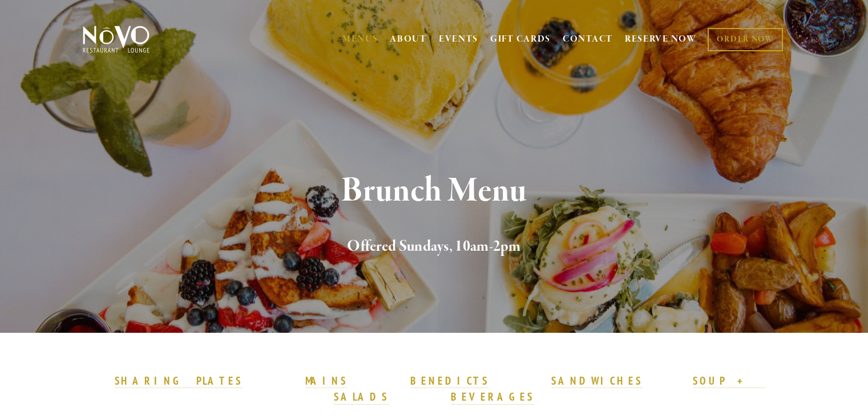 The width and height of the screenshot is (868, 416). I want to click on a: BEVERAGES, so click(492, 398).